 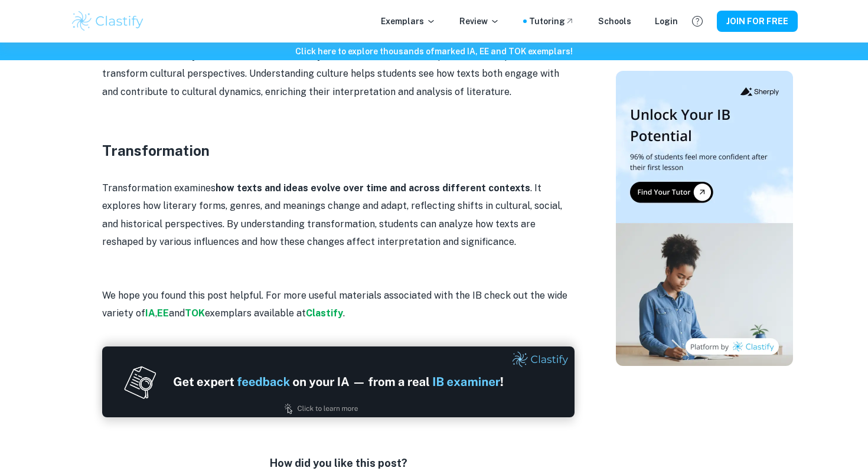 I want to click on a: Ad, so click(x=338, y=382).